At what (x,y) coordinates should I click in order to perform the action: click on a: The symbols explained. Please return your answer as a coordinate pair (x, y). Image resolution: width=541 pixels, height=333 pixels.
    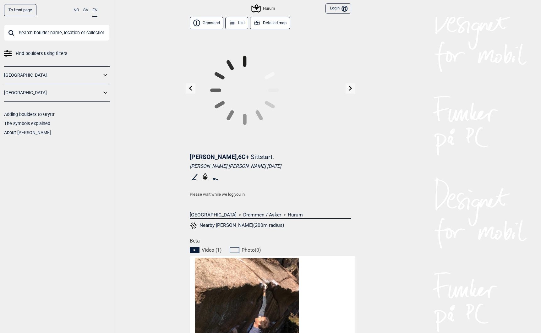
    Looking at the image, I should click on (27, 124).